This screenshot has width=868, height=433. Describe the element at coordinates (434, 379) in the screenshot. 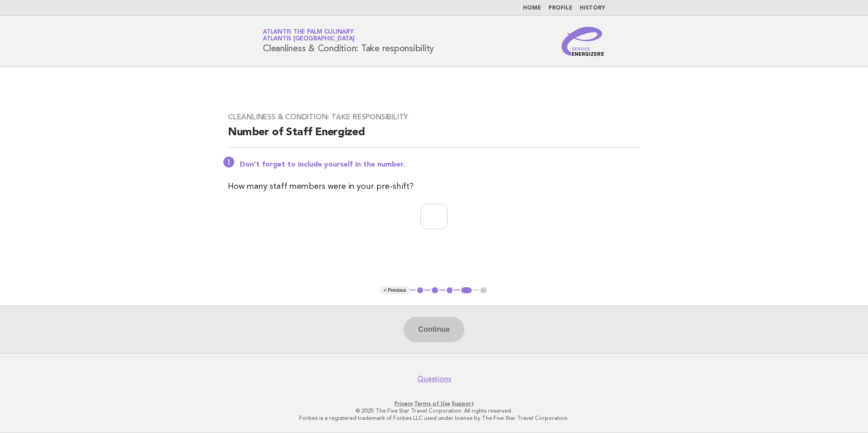

I see `a: Questions` at that location.